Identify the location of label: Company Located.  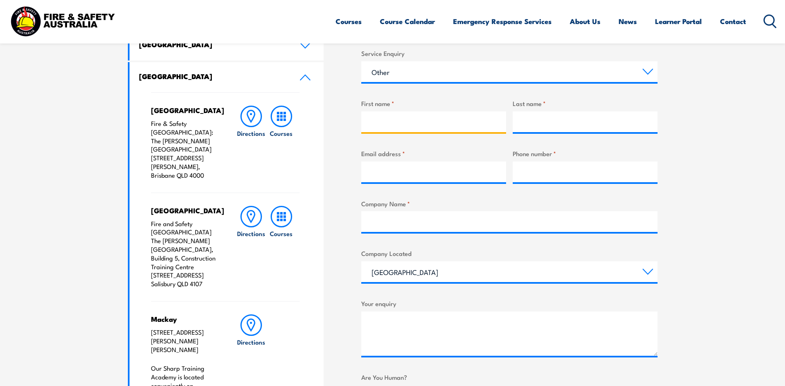
(510, 253).